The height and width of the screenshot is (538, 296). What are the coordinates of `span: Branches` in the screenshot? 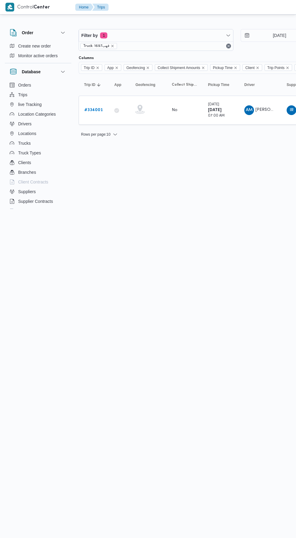 It's located at (27, 172).